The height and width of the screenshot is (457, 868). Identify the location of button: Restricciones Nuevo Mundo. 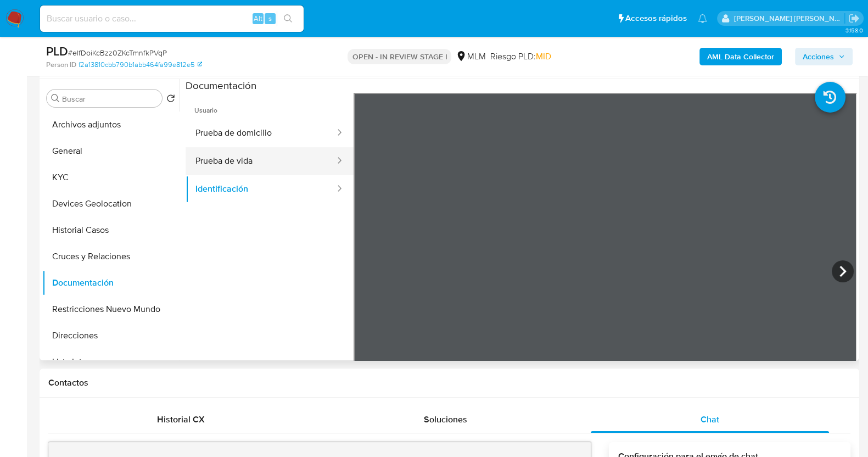
(111, 310).